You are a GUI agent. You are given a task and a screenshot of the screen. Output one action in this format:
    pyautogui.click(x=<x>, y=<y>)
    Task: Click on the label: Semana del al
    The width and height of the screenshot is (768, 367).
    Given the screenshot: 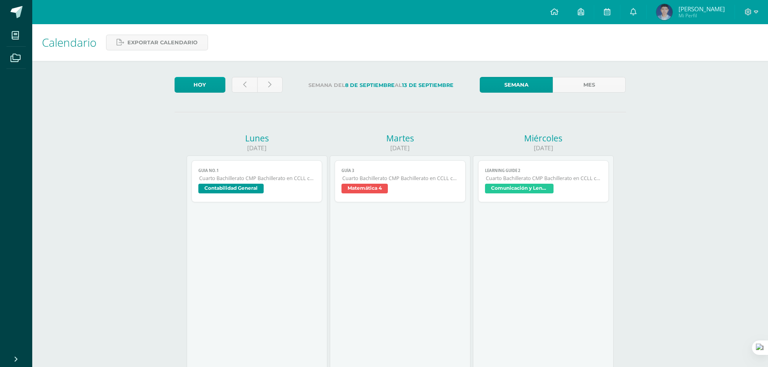 What is the action you would take?
    pyautogui.click(x=381, y=85)
    